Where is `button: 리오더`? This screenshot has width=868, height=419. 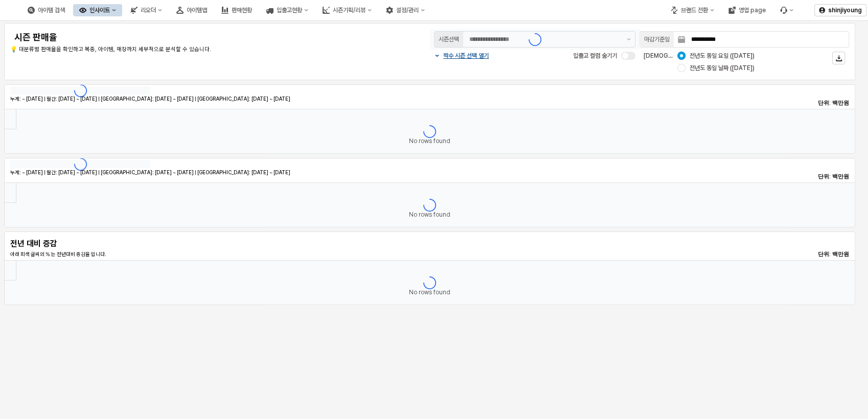
button: 리오더 is located at coordinates (147, 10).